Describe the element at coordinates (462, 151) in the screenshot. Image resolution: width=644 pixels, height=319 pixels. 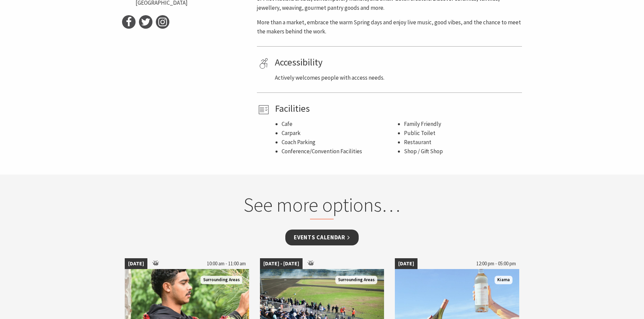
I see `li: Shop / Gift Shop` at that location.